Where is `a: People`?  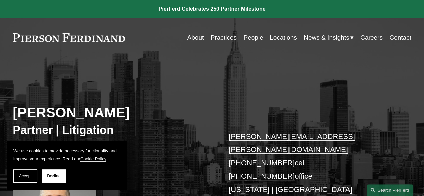 a: People is located at coordinates (253, 38).